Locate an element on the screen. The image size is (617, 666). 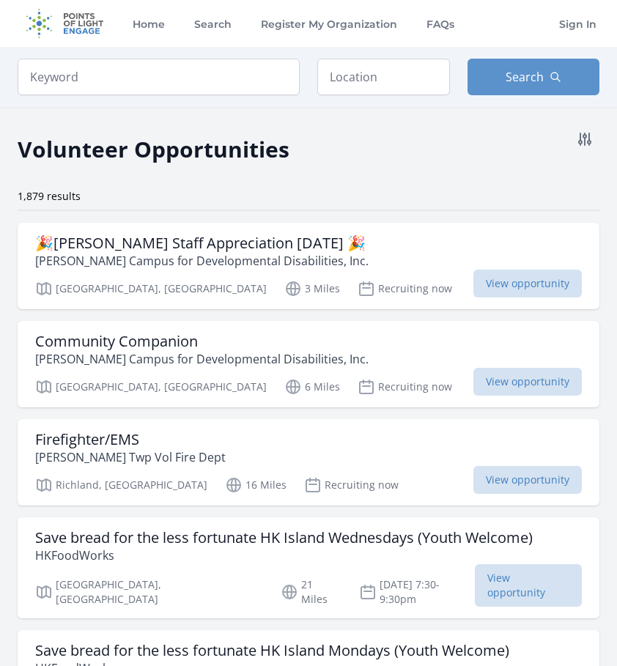
a: Save bread for the less fortunate HK Island Wednesdays (Youth Welcome) HKFoodWorks [GEOGRAPHIC_DA... is located at coordinates (308, 568).